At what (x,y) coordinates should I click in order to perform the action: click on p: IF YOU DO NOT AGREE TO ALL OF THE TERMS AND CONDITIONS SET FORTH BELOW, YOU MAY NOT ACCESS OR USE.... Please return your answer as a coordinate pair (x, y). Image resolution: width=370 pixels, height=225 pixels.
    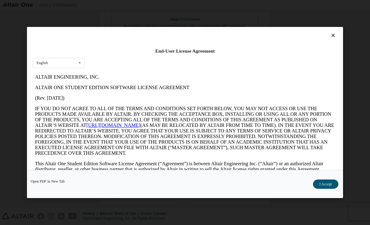
    Looking at the image, I should click on (152, 59).